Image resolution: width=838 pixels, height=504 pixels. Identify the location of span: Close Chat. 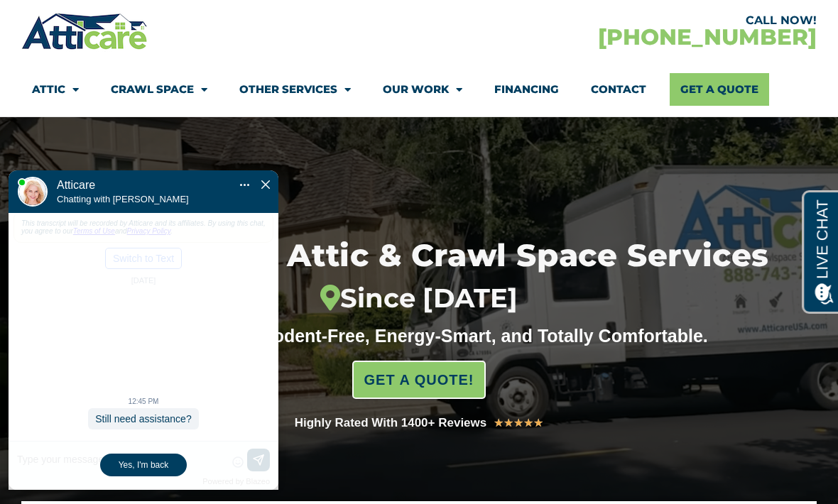
(265, 71).